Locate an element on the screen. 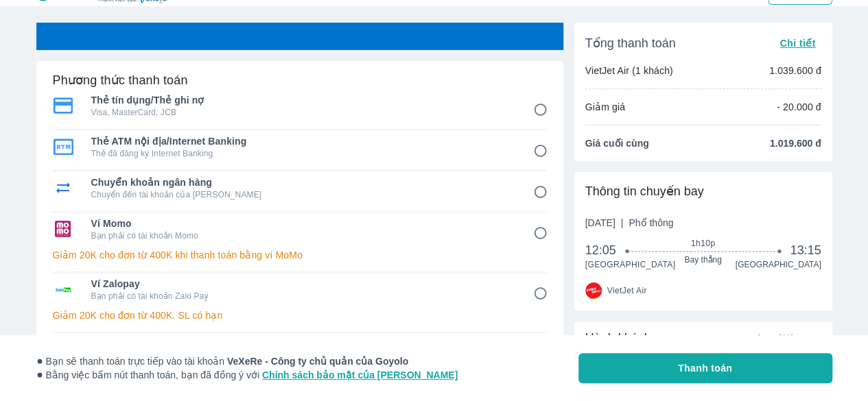 The image size is (868, 401). span: 13:15 is located at coordinates (805, 250).